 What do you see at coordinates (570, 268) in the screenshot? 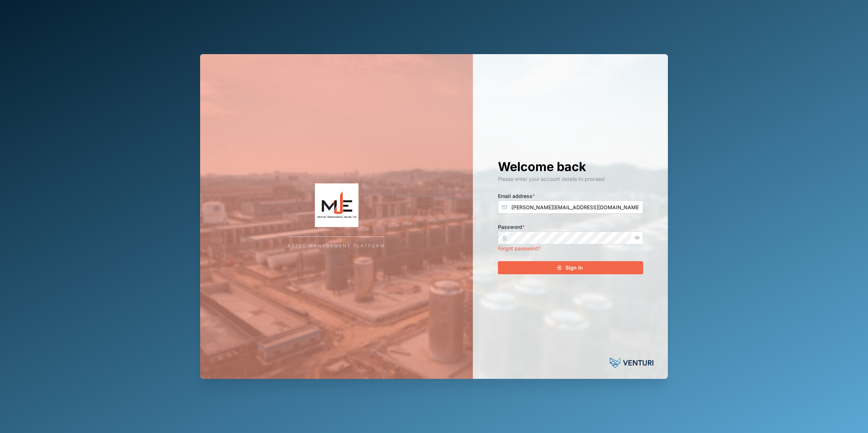
I see `button: Sign In` at bounding box center [570, 268].